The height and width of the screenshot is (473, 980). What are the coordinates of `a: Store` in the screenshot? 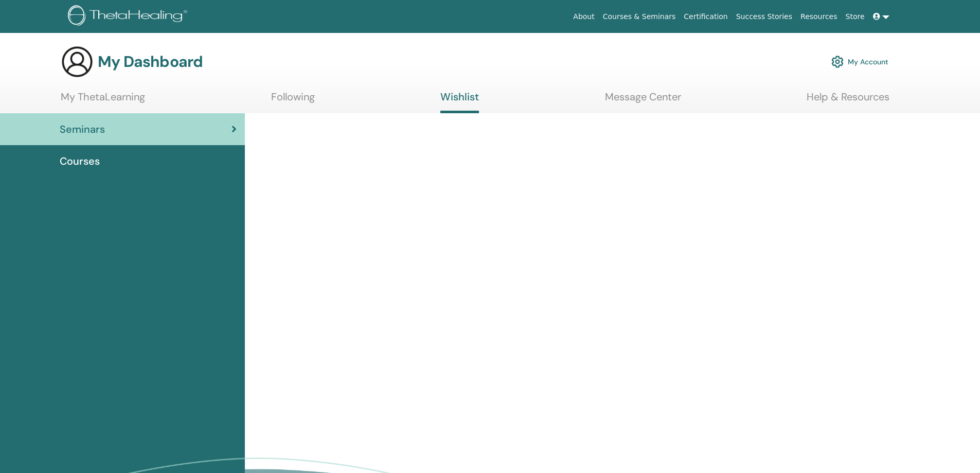 It's located at (855, 16).